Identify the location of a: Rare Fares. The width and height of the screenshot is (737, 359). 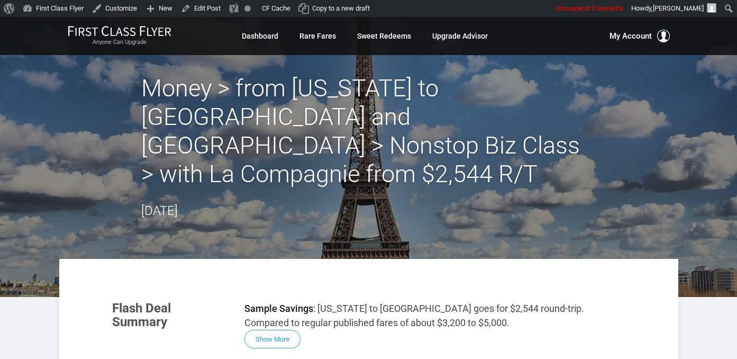
(318, 36).